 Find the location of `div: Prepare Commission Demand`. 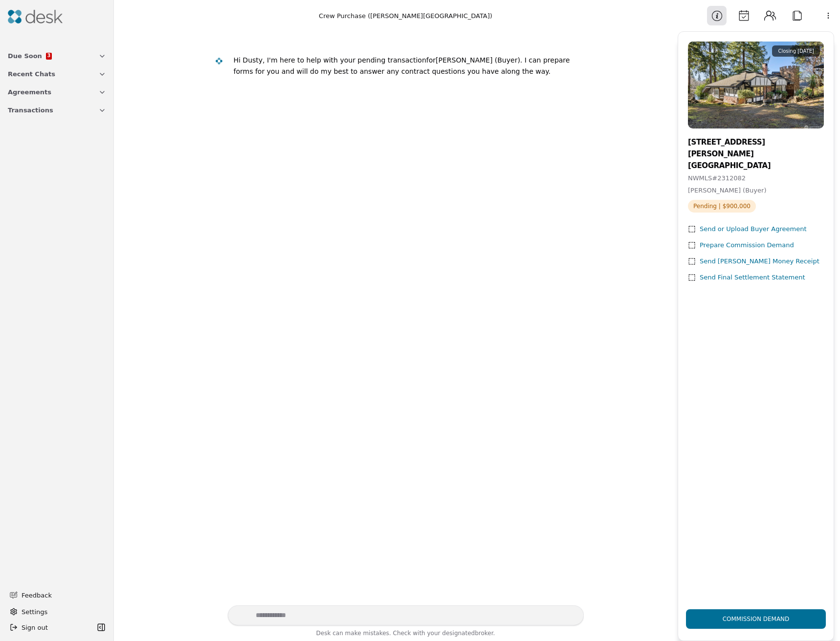

div: Prepare Commission Demand is located at coordinates (746, 246).